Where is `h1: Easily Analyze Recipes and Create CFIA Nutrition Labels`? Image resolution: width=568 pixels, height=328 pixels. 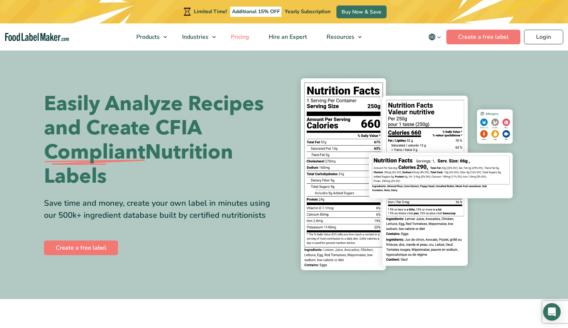 h1: Easily Analyze Recipes and Create CFIA Nutrition Labels is located at coordinates (161, 140).